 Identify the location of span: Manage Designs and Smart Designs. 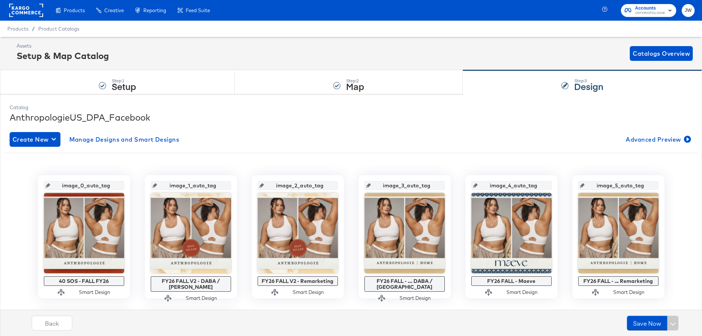
(124, 139).